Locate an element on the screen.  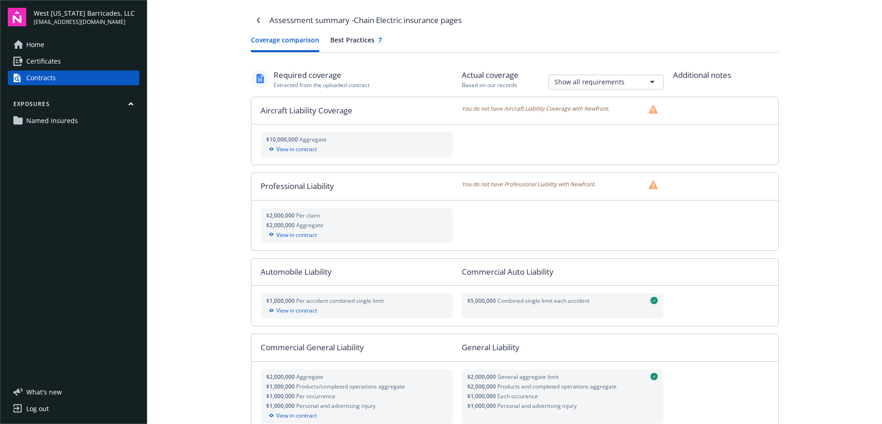
div: 7 is located at coordinates (380, 40).